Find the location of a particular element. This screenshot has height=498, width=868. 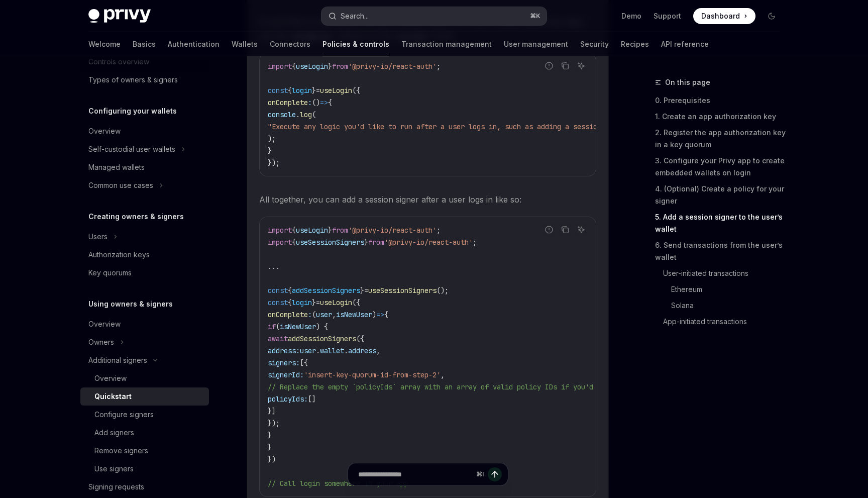

span: onComplete is located at coordinates (287, 314).